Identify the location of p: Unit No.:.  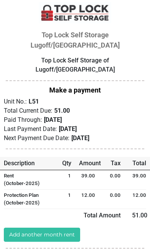
(15, 104).